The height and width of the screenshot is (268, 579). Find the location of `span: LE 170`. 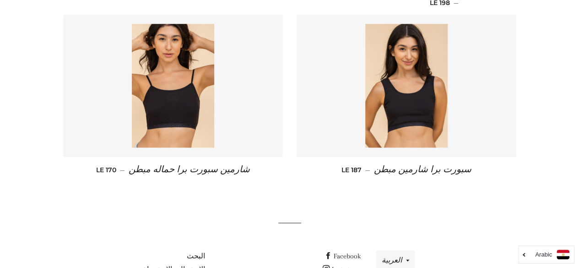

span: LE 170 is located at coordinates (106, 170).